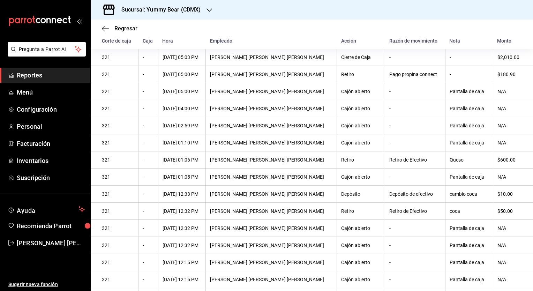  Describe the element at coordinates (271, 41) in the screenshot. I see `div: Empleado` at that location.